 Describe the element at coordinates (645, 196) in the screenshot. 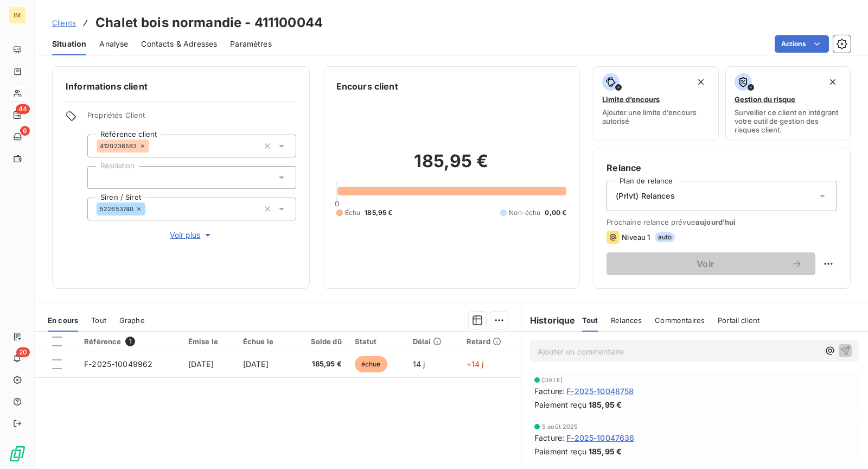

I see `span: (Prlvt) Relances` at that location.